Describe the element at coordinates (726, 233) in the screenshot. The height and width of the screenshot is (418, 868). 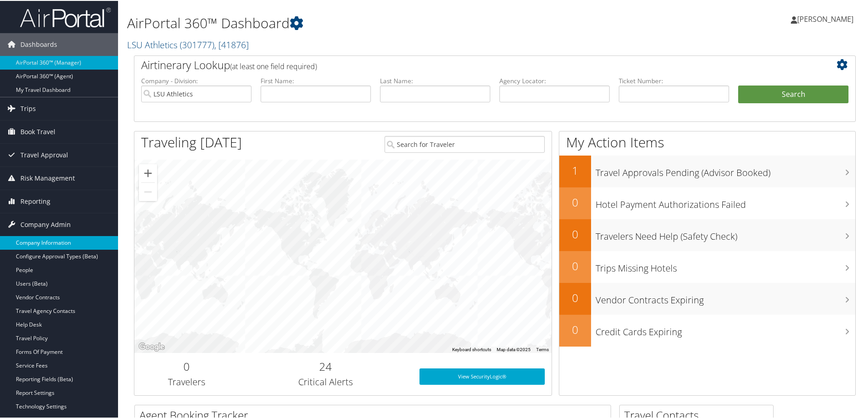
I see `h3: Travelers Need Help (Safety Check)` at that location.